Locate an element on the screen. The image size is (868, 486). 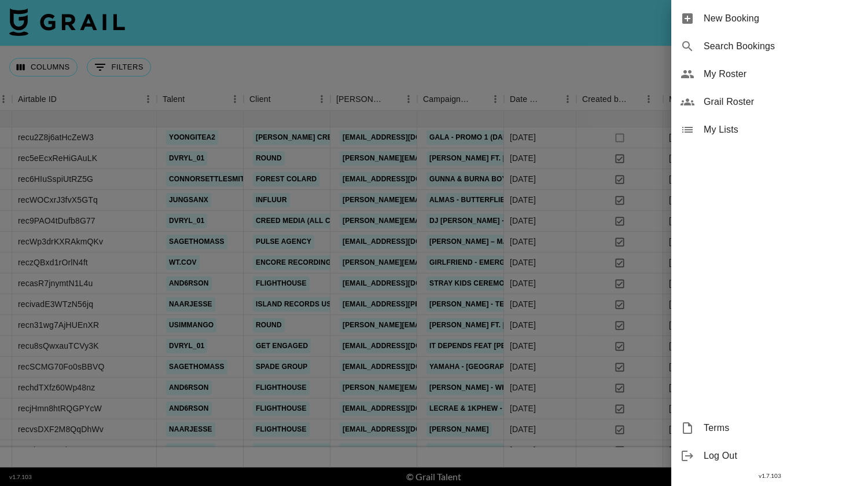
div: Log Out is located at coordinates (770, 456).